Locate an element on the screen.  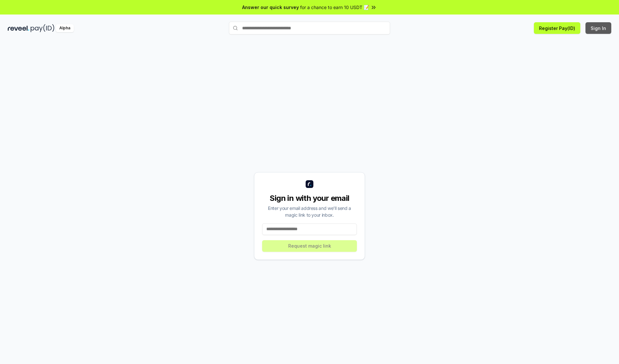
span: for a chance to earn 10 USDT 📝 is located at coordinates (335, 7).